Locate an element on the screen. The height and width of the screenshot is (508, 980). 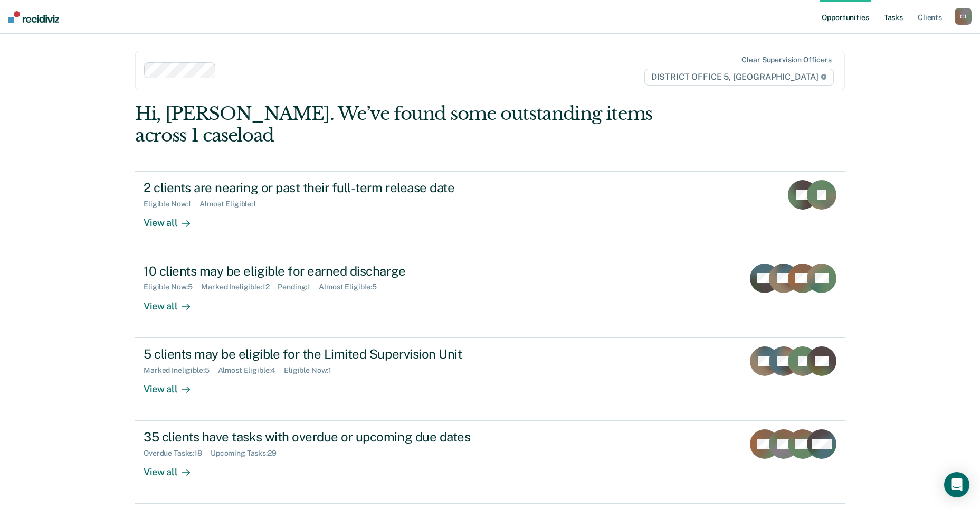
div: 35 clients have tasks with overdue or upcoming due dates is located at coordinates (329, 437).